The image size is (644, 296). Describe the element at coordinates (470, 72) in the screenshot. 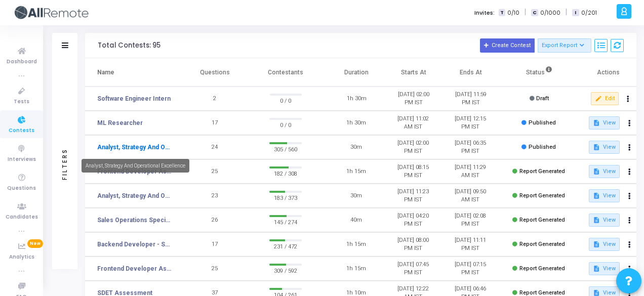

I see `th: Ends At` at that location.